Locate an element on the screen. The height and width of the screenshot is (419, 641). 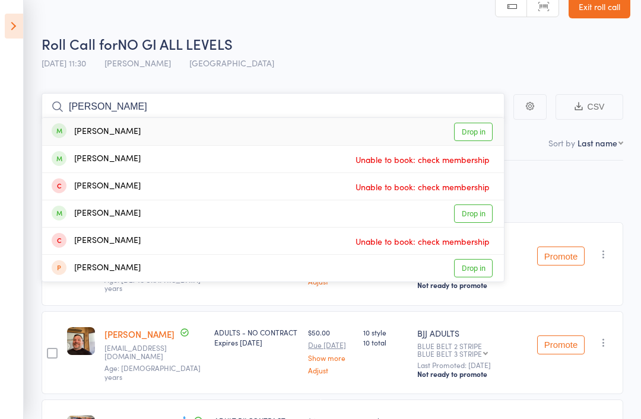
img: image1750907459.png is located at coordinates (81, 341).